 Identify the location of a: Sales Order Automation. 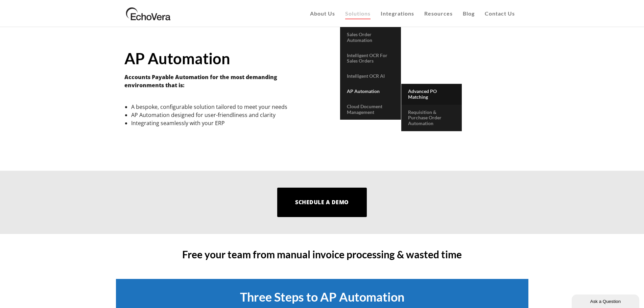
(371, 37).